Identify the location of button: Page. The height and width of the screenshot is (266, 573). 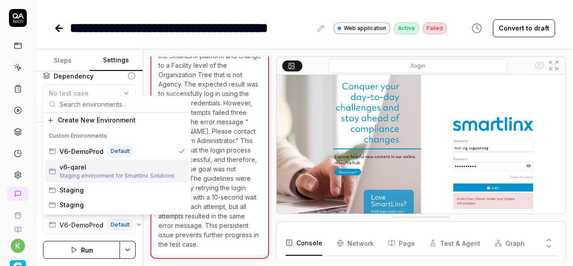
(402, 243).